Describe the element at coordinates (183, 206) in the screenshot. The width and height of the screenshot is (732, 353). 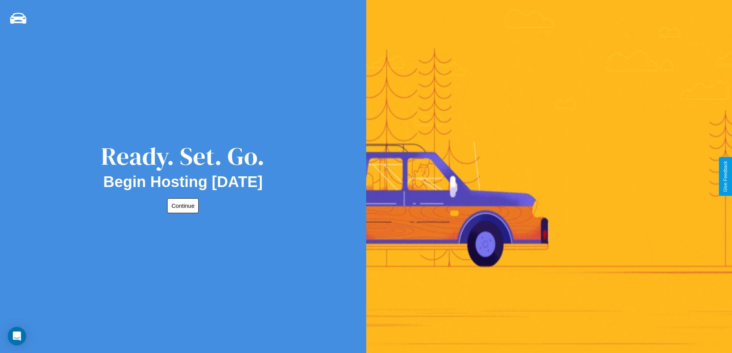
I see `button: Continue` at that location.